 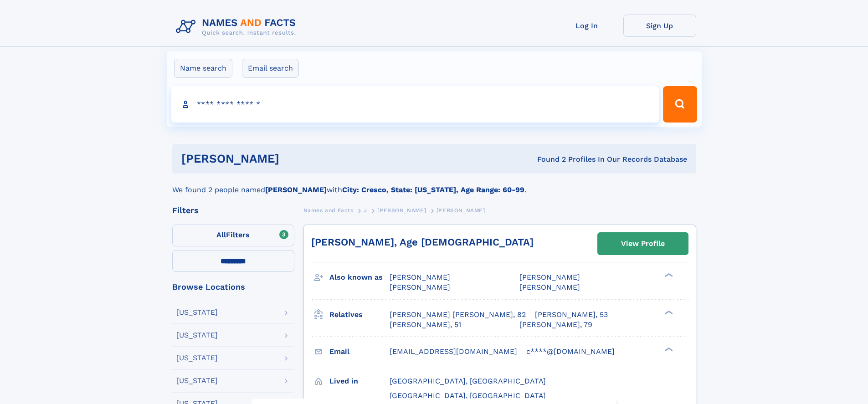 What do you see at coordinates (360, 381) in the screenshot?
I see `h3: Lived in` at bounding box center [360, 381].